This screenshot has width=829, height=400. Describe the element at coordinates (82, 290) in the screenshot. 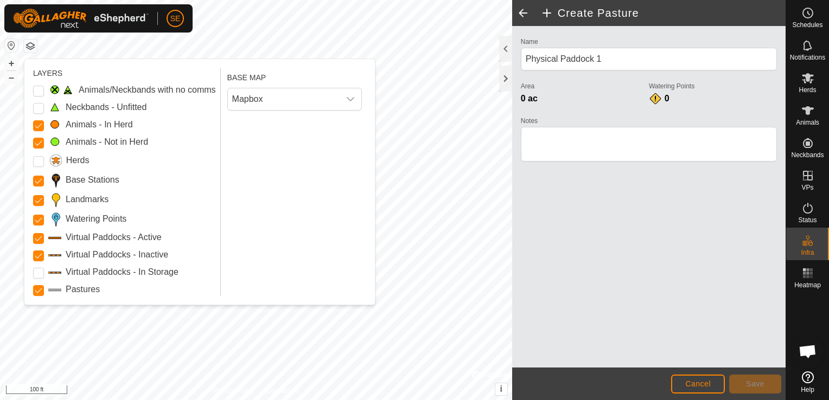

I see `label: Pastures` at that location.